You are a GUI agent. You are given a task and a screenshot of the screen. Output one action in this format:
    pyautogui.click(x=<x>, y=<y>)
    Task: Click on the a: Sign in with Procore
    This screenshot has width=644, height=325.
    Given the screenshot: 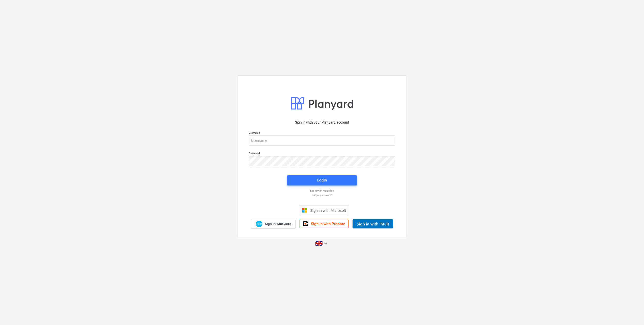 What is the action you would take?
    pyautogui.click(x=324, y=224)
    